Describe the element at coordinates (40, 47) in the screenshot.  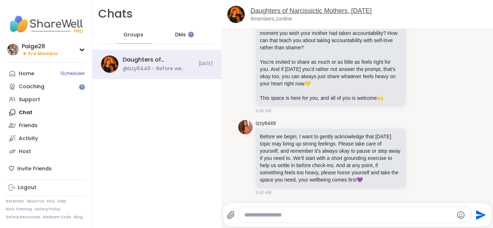
I see `div: Paige28` at that location.